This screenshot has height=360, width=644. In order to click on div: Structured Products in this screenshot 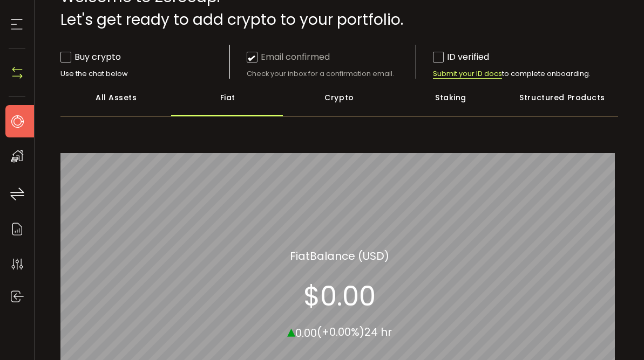, I will do `click(562, 97)`.